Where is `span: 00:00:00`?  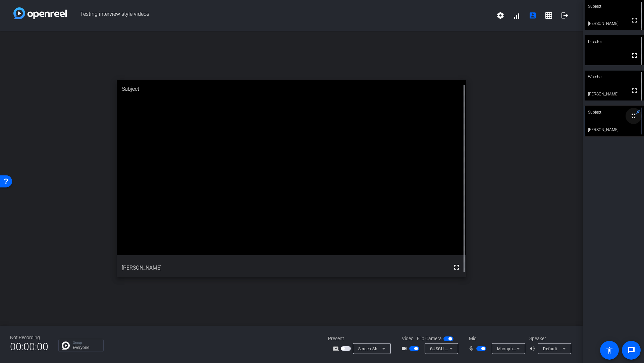
span: 00:00:00 is located at coordinates (29, 346).